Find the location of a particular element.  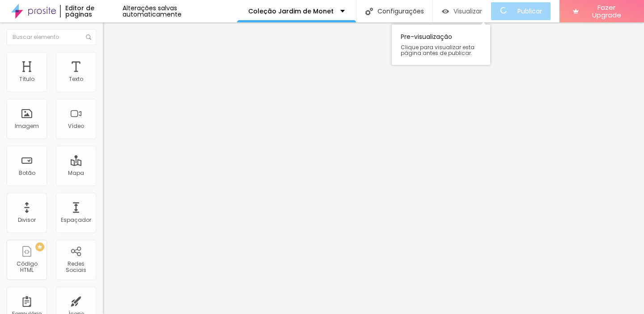

span: Visualizar is located at coordinates (468, 11).